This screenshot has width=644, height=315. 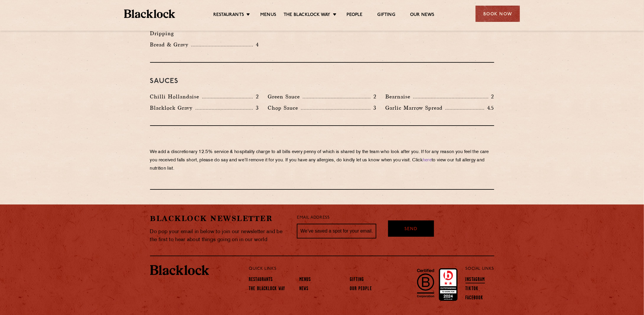 I want to click on h2: Blacklock Newsletter, so click(x=219, y=218).